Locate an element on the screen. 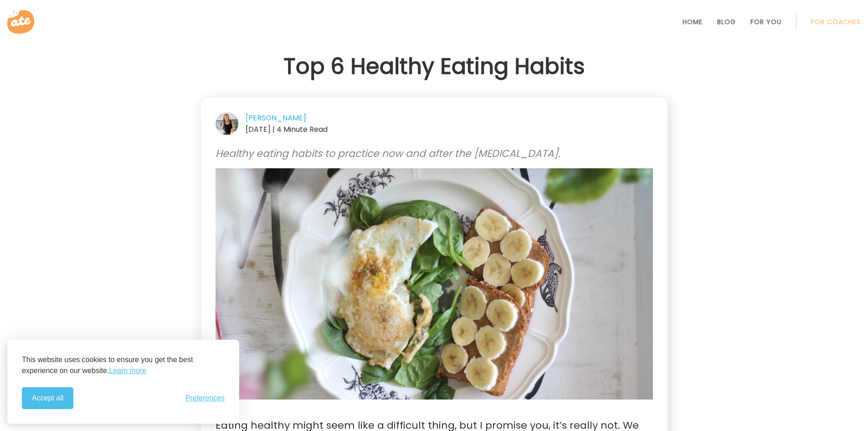  p: This website uses cookies to ensure you get the best experience on our website. is located at coordinates (123, 365).